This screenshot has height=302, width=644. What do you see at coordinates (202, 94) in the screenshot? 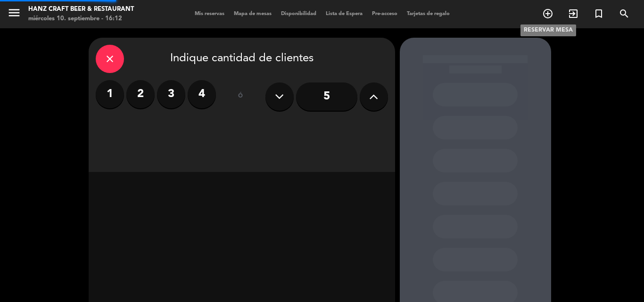
I see `label: 4` at bounding box center [202, 94].